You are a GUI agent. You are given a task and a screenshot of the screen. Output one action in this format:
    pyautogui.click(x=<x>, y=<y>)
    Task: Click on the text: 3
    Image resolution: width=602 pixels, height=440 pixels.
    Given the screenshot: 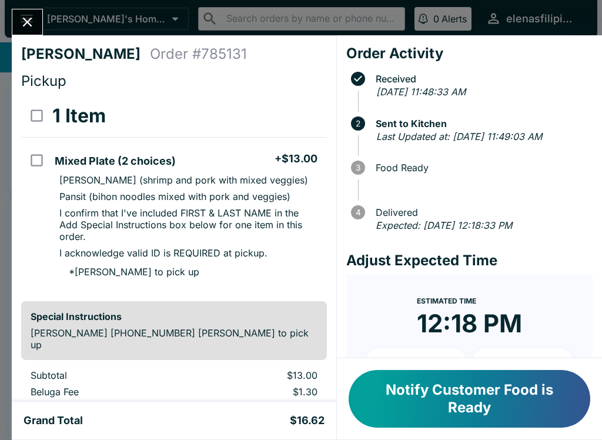 What is the action you would take?
    pyautogui.click(x=358, y=168)
    